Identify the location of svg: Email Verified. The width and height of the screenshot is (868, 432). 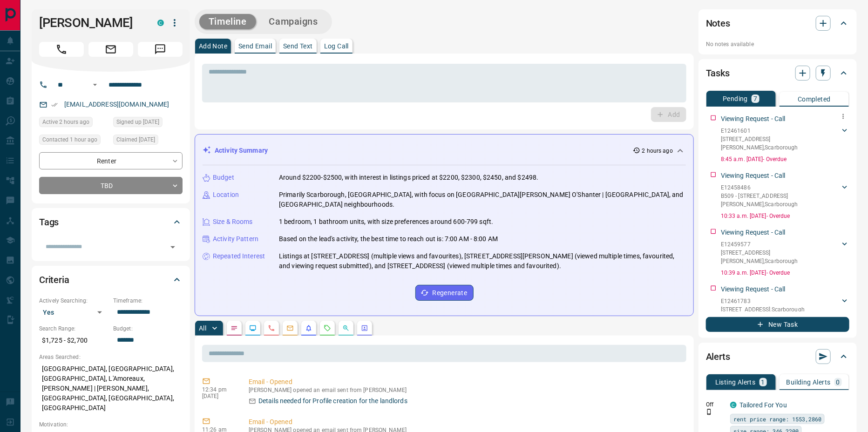
(55, 105).